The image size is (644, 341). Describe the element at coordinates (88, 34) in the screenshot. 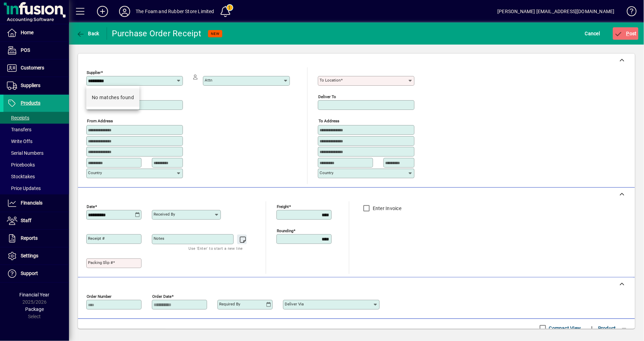

I see `app-page-header-button: Back` at that location.